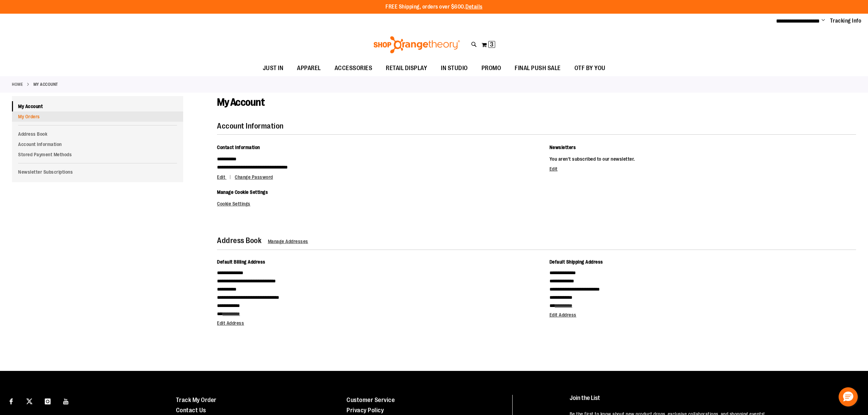 The height and width of the screenshot is (415, 868). I want to click on span: Default Shipping Address, so click(576, 262).